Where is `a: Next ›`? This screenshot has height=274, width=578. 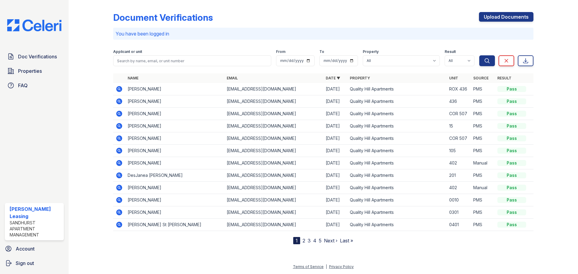 a: Next › is located at coordinates (331, 241).